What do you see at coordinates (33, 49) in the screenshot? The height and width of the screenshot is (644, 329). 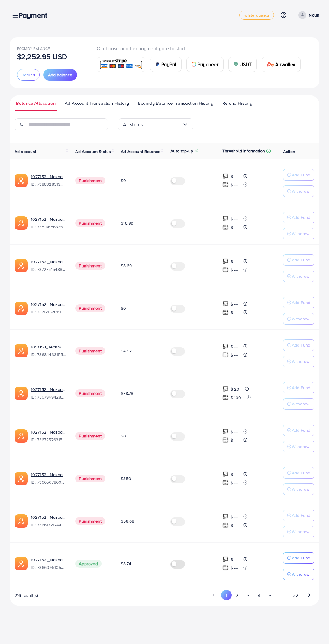 I see `span: Ecomdy Balance` at bounding box center [33, 49].